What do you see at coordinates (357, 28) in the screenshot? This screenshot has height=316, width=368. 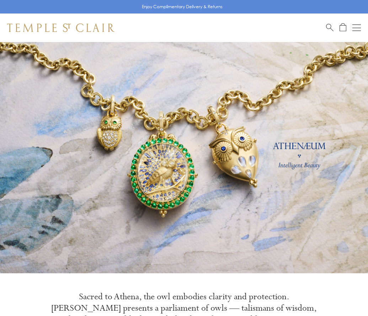 I see `button: Open navigation` at bounding box center [357, 28].